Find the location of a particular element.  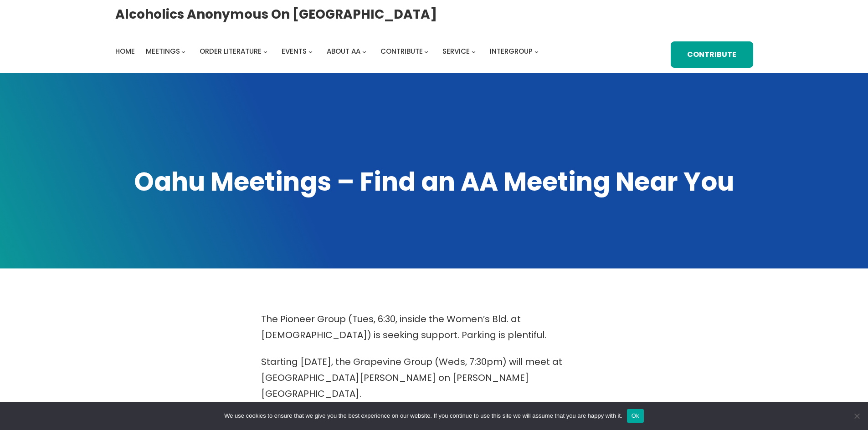

span: Home is located at coordinates (125, 51).